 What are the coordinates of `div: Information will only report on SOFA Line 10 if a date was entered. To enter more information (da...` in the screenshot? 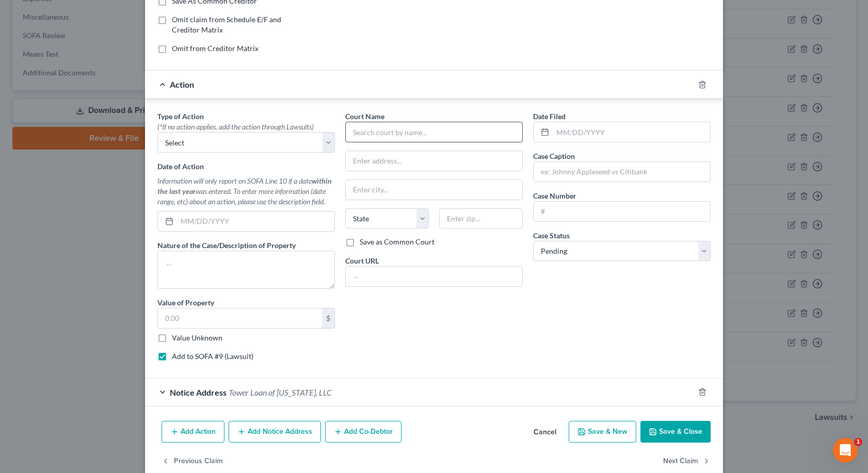 It's located at (246, 191).